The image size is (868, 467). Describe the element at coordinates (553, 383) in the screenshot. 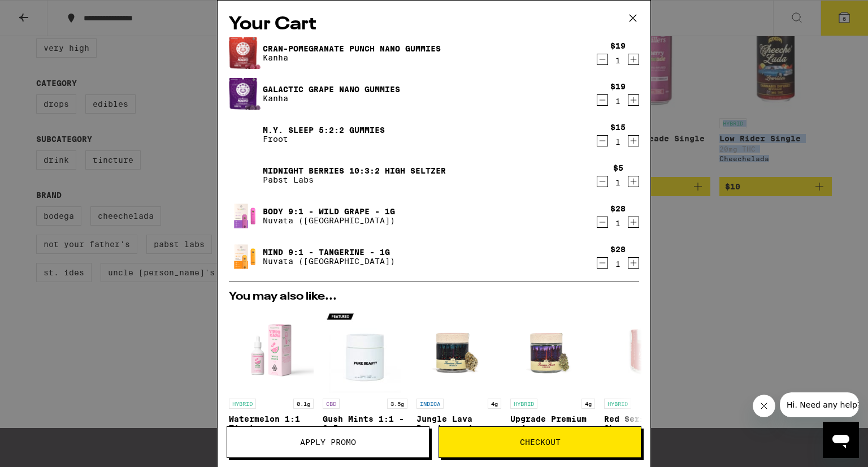

I see `a: Open page for Upgrade Premium - 4g from Humboldt Farms` at that location.